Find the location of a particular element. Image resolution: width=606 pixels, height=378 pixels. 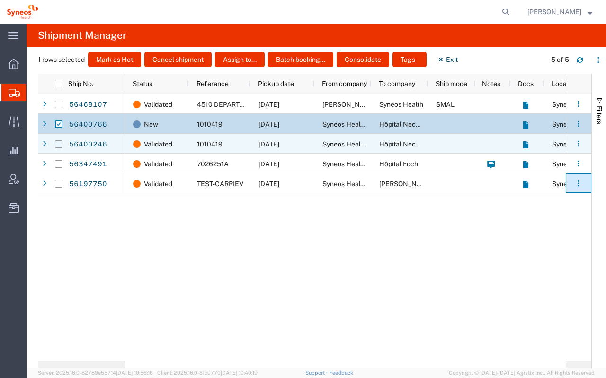

span: Syneos Health is located at coordinates (401, 105).